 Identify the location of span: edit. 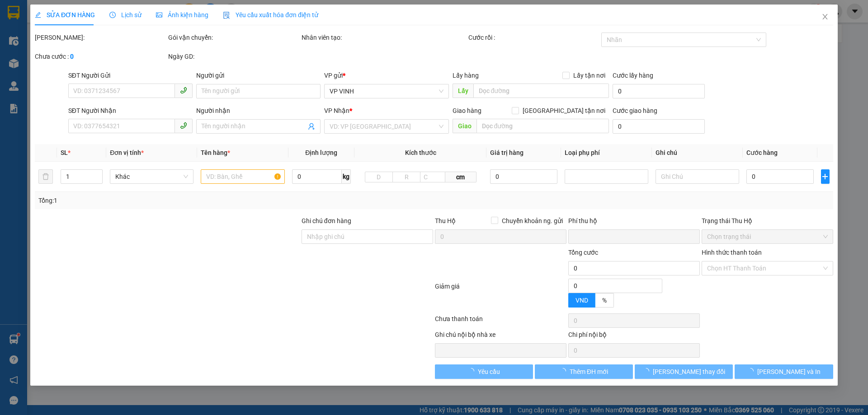
(38, 14).